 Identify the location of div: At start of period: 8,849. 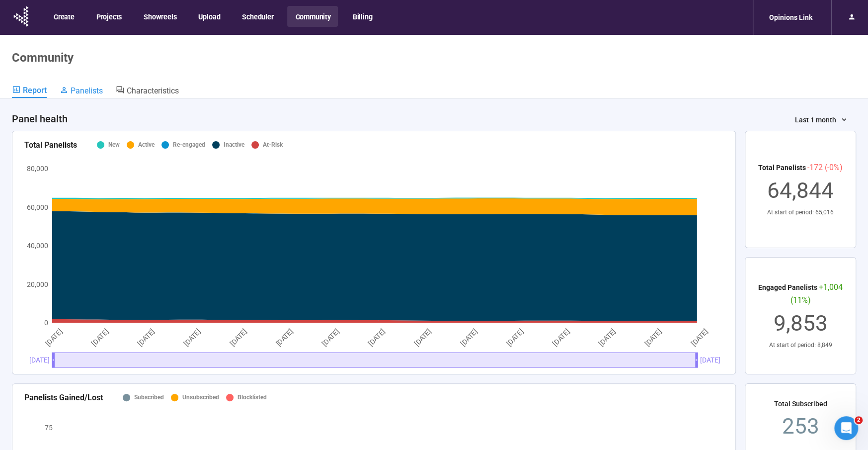
(801, 345).